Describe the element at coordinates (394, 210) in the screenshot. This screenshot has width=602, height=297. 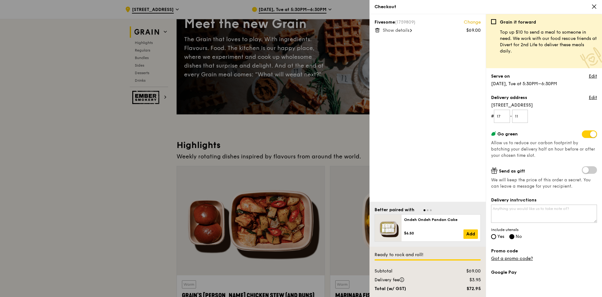
I see `div: Better paired with` at that location.